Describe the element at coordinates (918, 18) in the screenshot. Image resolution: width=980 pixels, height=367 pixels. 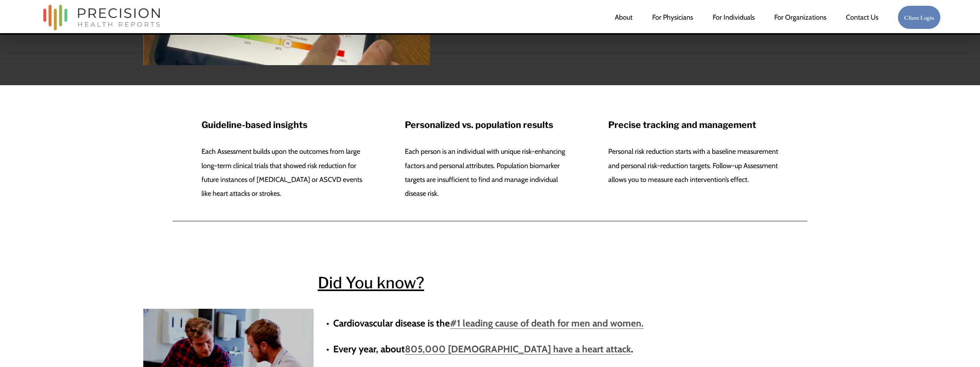
I see `a: Client Login` at that location.